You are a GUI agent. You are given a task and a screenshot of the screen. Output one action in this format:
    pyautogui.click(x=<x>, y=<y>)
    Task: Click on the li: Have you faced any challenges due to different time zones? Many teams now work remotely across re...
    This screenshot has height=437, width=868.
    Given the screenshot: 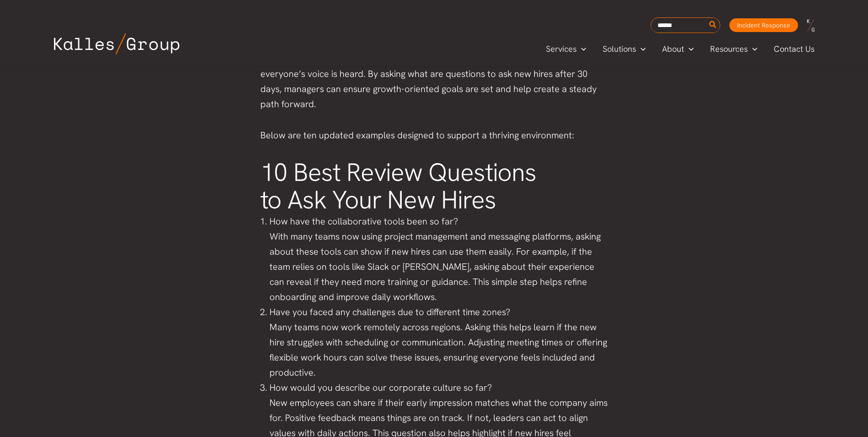 What is the action you would take?
    pyautogui.click(x=439, y=342)
    